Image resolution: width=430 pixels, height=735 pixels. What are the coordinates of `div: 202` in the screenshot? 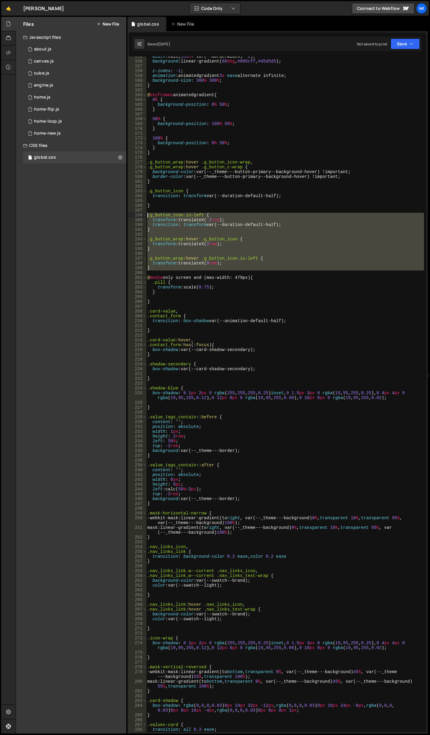 It's located at (137, 283).